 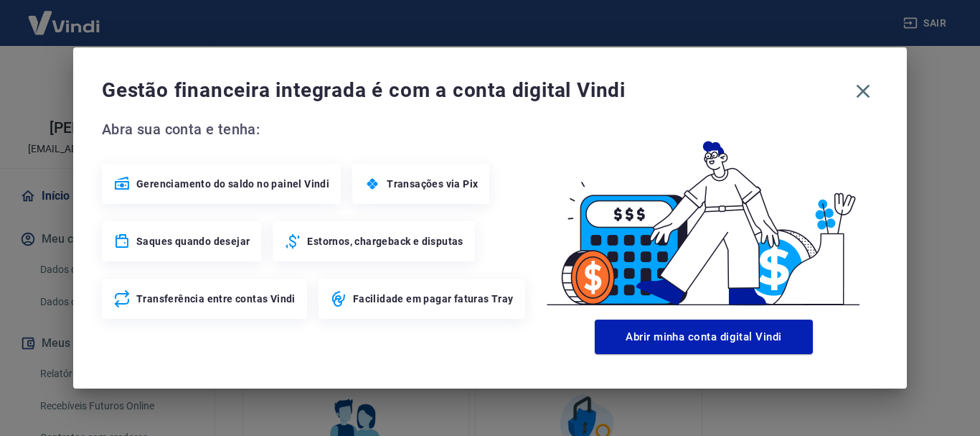 What do you see at coordinates (704, 216) in the screenshot?
I see `img: Good Billing` at bounding box center [704, 216].